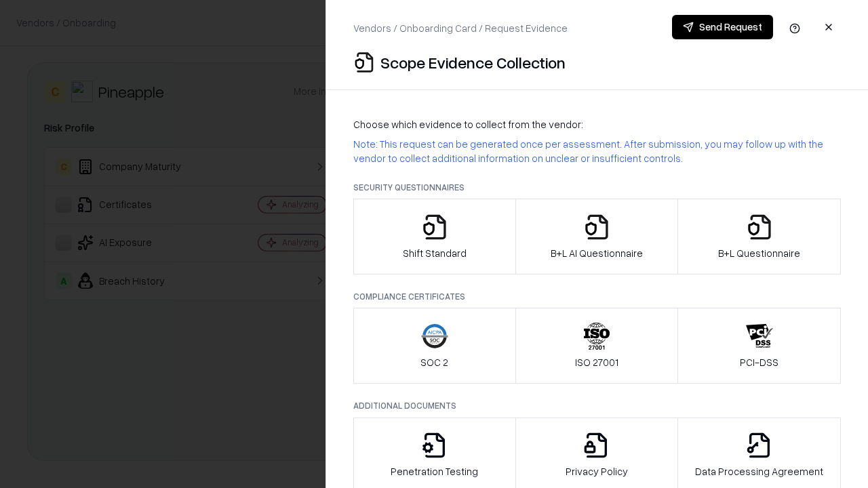 This screenshot has height=488, width=868. Describe the element at coordinates (759, 237) in the screenshot. I see `button: B+L Questionnaire` at that location.